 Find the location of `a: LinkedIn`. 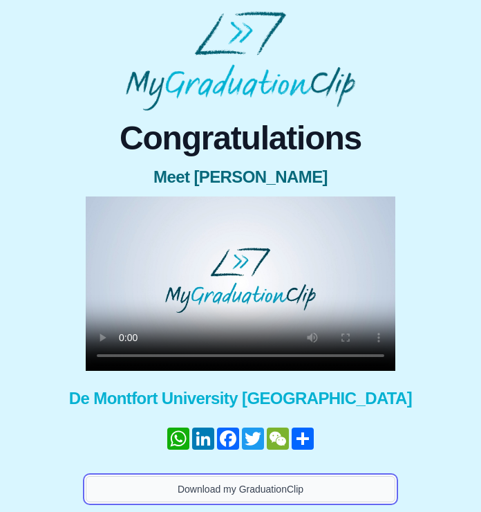

a: LinkedIn is located at coordinates (203, 439).